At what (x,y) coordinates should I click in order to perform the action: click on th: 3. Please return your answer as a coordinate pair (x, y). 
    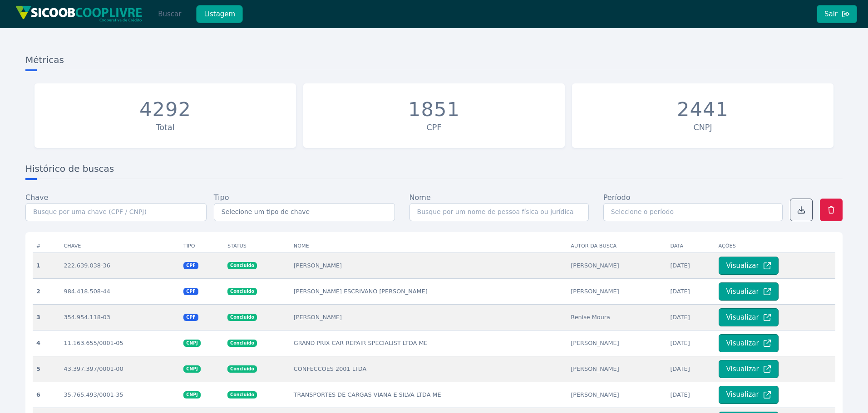
    Looking at the image, I should click on (46, 317).